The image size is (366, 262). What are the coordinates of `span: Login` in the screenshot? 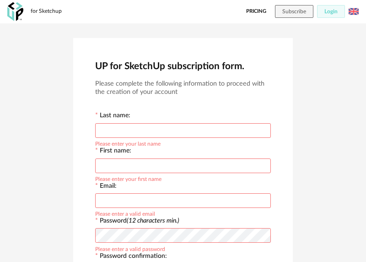 It's located at (331, 11).